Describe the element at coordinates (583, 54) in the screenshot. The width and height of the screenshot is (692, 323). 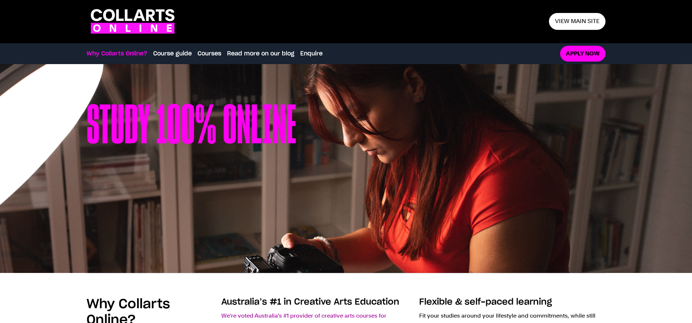
I see `a: Apply now` at that location.